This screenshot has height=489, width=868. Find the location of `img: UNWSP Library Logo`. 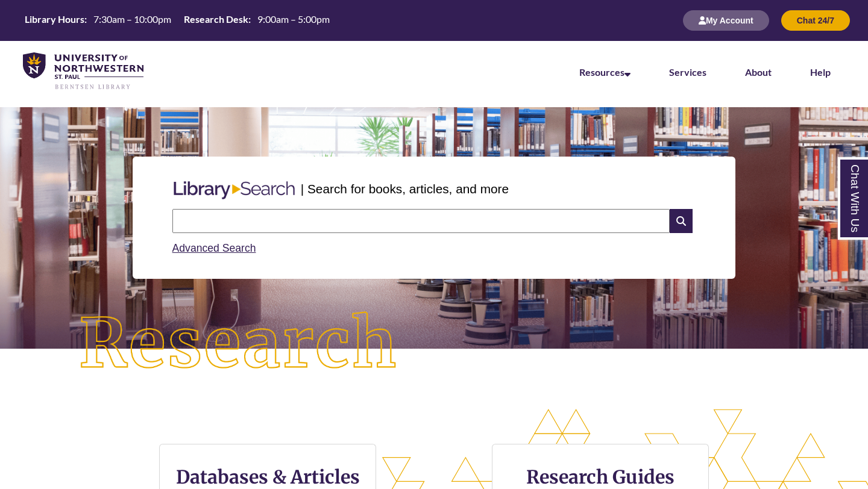

img: UNWSP Library Logo is located at coordinates (83, 71).